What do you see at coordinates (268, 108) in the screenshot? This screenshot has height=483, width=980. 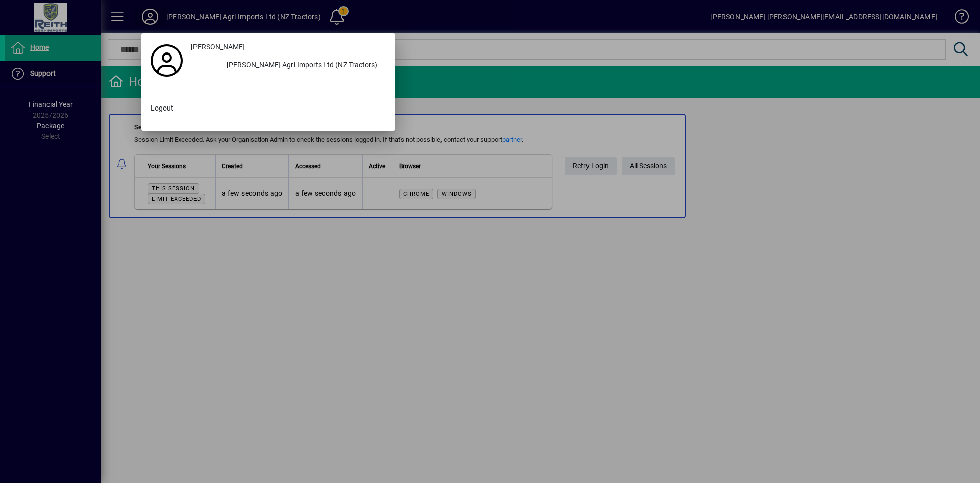 I see `button: Logout` at bounding box center [268, 108].